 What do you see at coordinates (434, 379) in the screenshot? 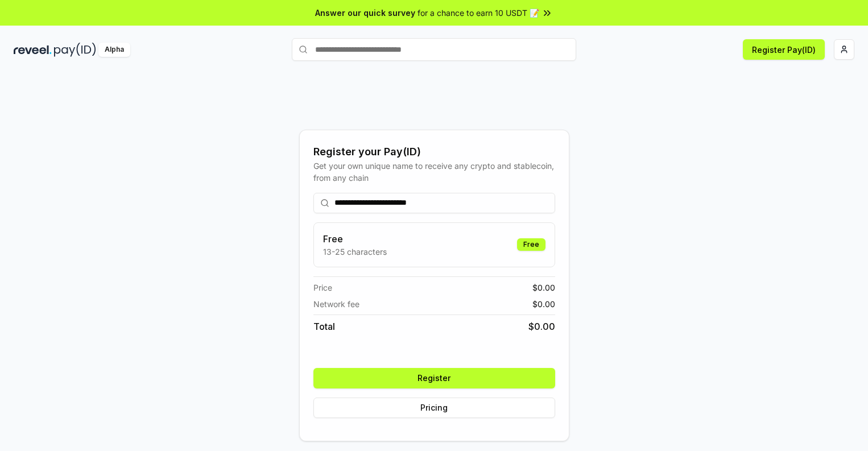
I see `button: Register` at bounding box center [434, 379].